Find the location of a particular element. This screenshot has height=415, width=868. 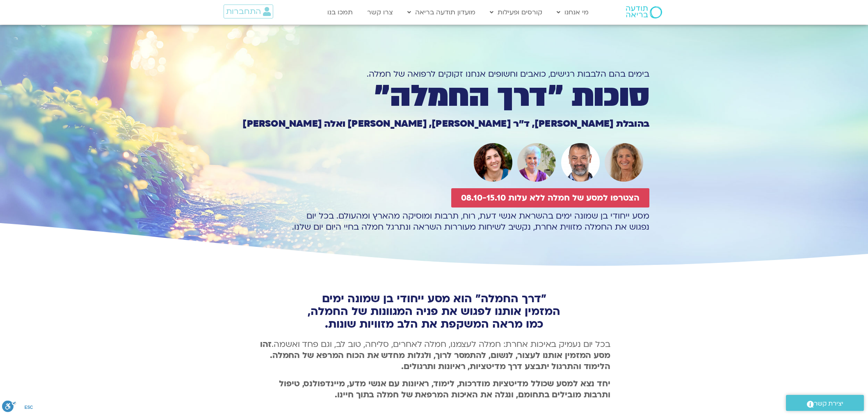

p: בכל יום נעמיק באיכות אחרת: חמלה לעצמנו, חמלה לאחרים, סליחה, טוב לב, וגם פחד ואשמה. is located at coordinates (434, 355).